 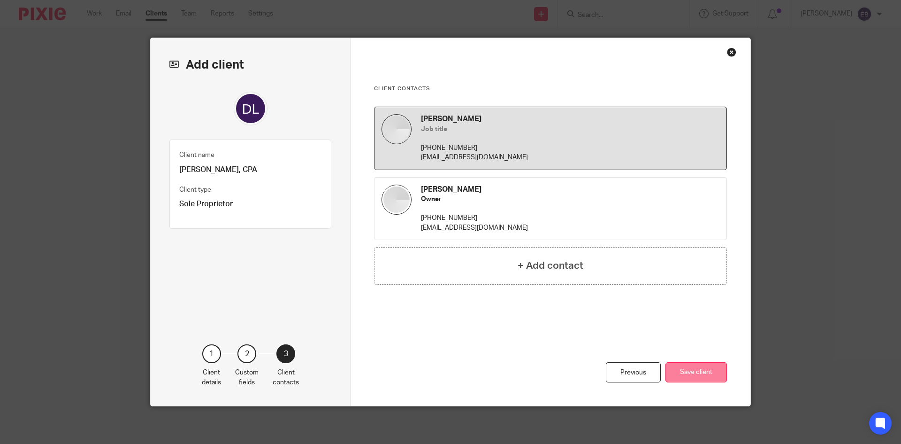 What do you see at coordinates (197, 155) in the screenshot?
I see `label: Client name` at bounding box center [197, 155].